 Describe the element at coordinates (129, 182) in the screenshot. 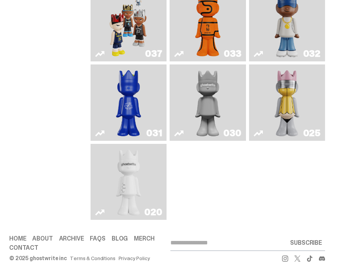

I see `a: ghost` at that location.